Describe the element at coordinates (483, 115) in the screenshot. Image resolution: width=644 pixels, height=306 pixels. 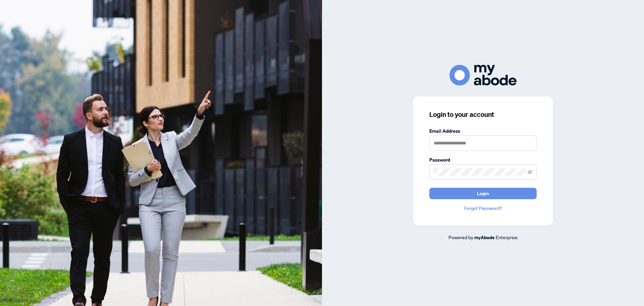
I see `h3: Login to your account` at that location.